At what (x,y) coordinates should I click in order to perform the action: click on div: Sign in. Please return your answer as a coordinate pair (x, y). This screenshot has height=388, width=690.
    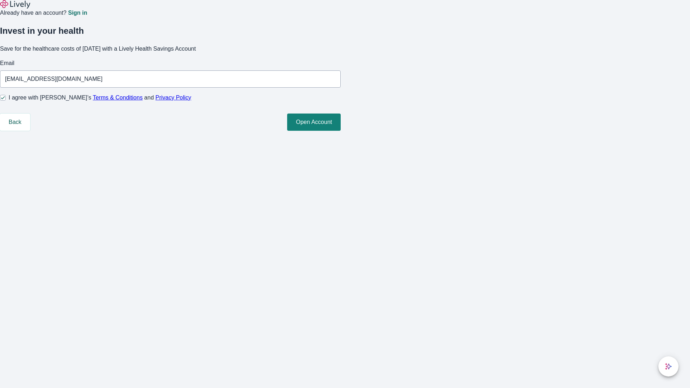
    Looking at the image, I should click on (77, 13).